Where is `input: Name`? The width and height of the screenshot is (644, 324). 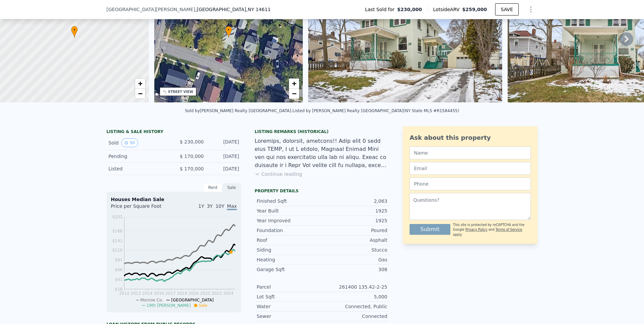 input: Name is located at coordinates (470, 153).